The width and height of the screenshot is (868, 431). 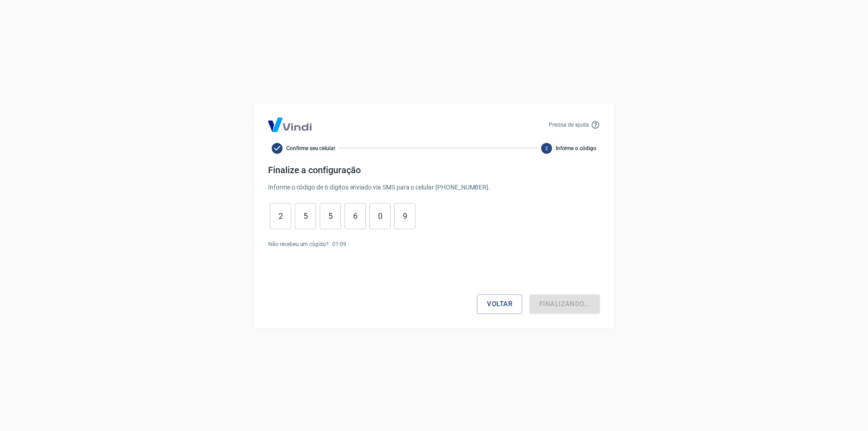 What do you see at coordinates (298, 244) in the screenshot?
I see `p: Não recebeu um cógido?` at bounding box center [298, 244].